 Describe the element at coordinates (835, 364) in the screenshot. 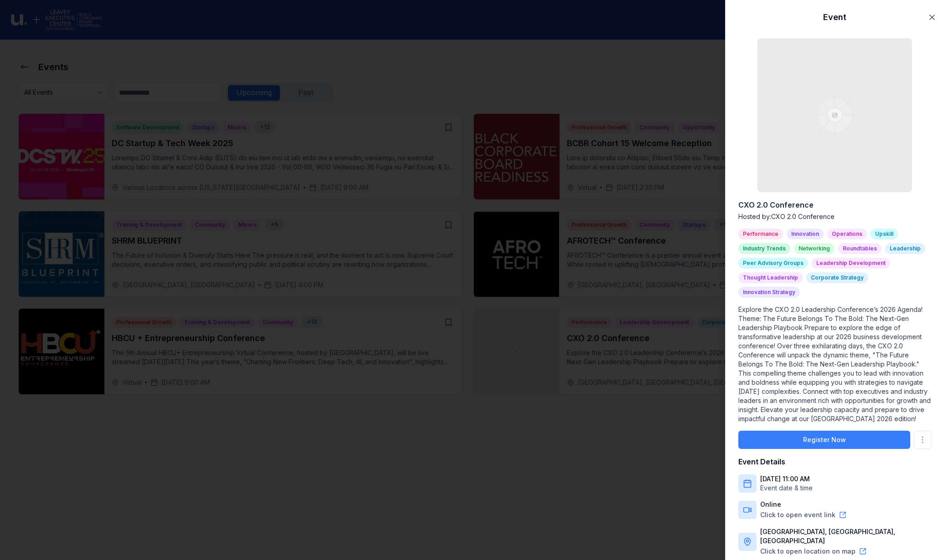

I see `p: Explore the CXO 2.0 Leadership Conference’s 2026 Agenda! Theme: The Future Belongs To The Bold: T...` at that location.